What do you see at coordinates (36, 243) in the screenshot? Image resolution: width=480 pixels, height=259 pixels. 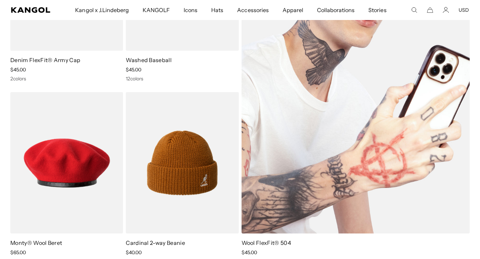 I see `a: Monty® Wool Beret` at bounding box center [36, 243].